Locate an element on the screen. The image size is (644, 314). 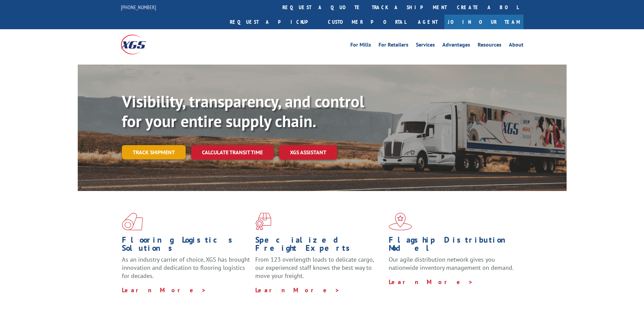
img: xgs-icon-flagship-distribution-model-red is located at coordinates (400, 222).